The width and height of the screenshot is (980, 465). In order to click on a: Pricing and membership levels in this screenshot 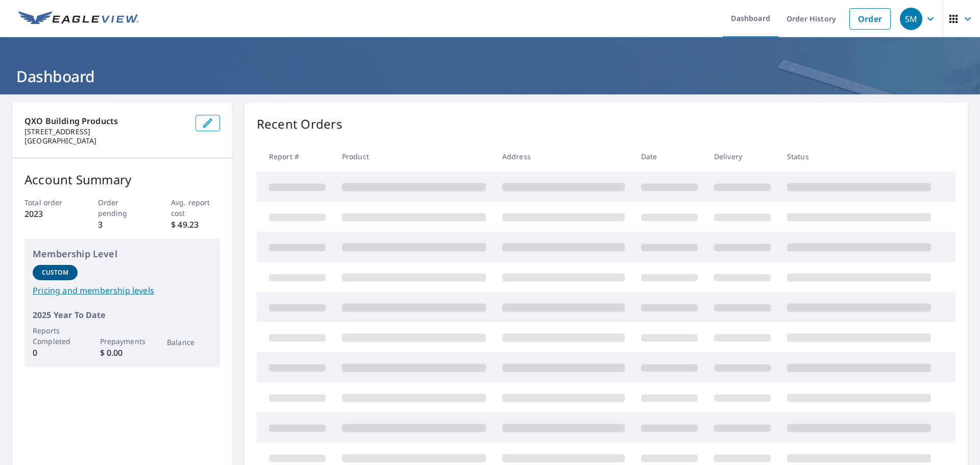, I will do `click(122, 291)`.